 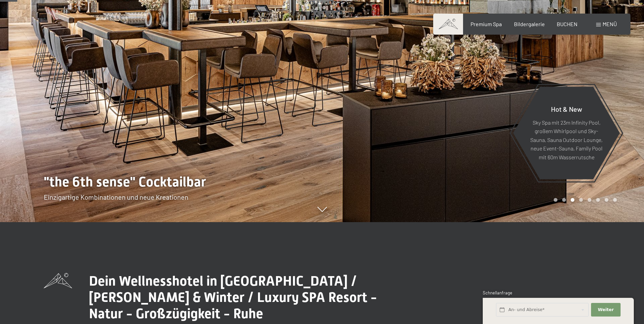 I want to click on div: Carousel Page 6, so click(x=598, y=200).